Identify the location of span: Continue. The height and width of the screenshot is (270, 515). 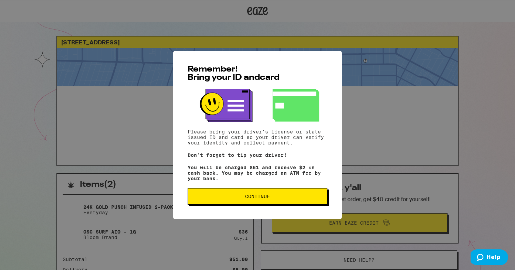
(257, 197).